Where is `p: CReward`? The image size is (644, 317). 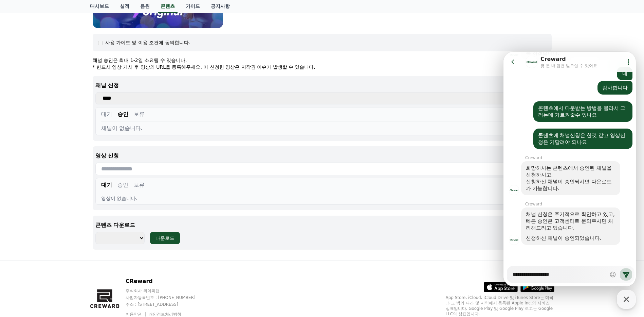 p: CReward is located at coordinates (167, 281).